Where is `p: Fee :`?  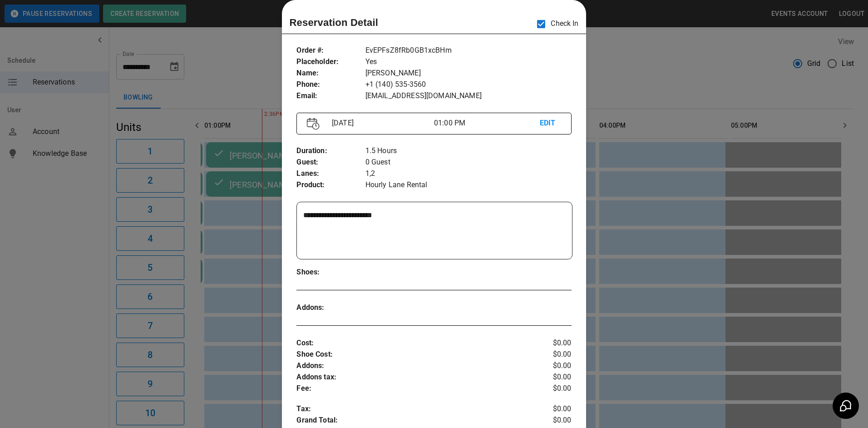
p: Fee : is located at coordinates (411, 388).